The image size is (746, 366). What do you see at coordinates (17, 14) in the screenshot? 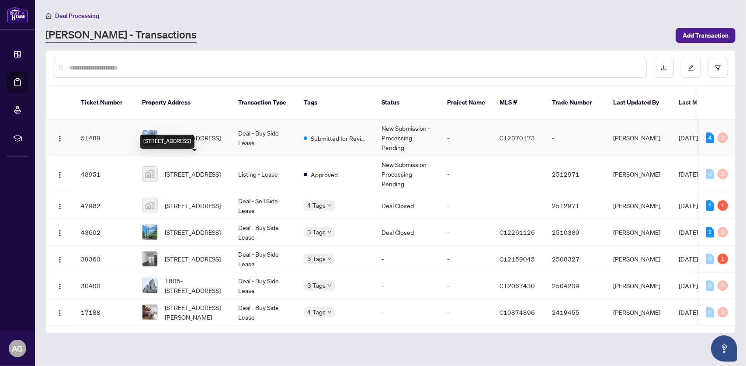
I see `img: logo` at bounding box center [17, 14].